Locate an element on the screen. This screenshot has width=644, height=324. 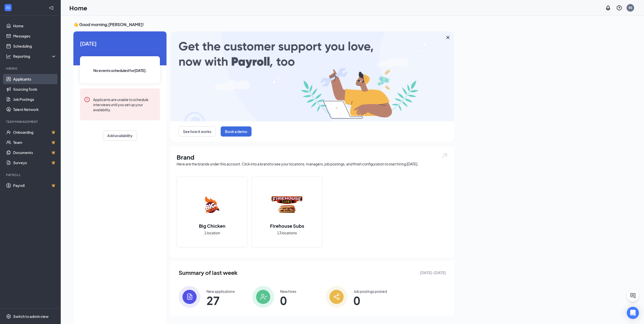
svg: WorkstreamLogo is located at coordinates (8, 8).